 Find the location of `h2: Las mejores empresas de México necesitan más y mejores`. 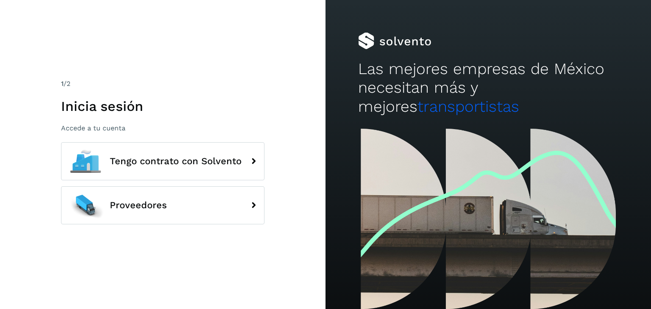

h2: Las mejores empresas de México necesitan más y mejores is located at coordinates (488, 88).